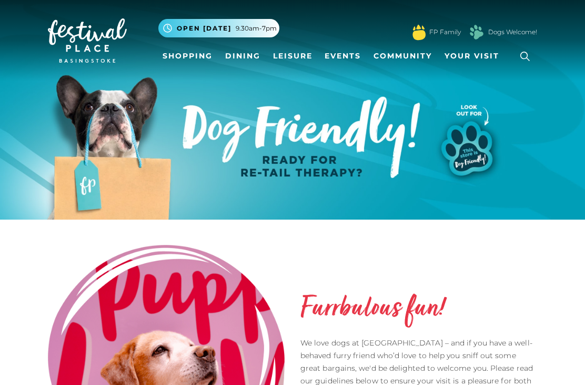 This screenshot has width=585, height=385. I want to click on span: 9.30am-7pm, so click(256, 28).